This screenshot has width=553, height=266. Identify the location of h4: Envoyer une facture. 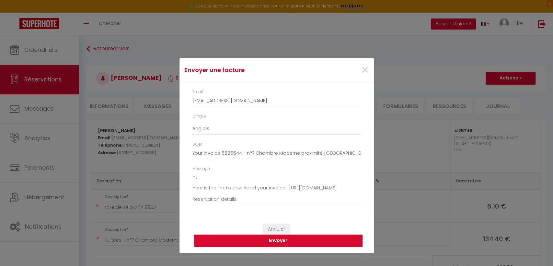
(244, 70).